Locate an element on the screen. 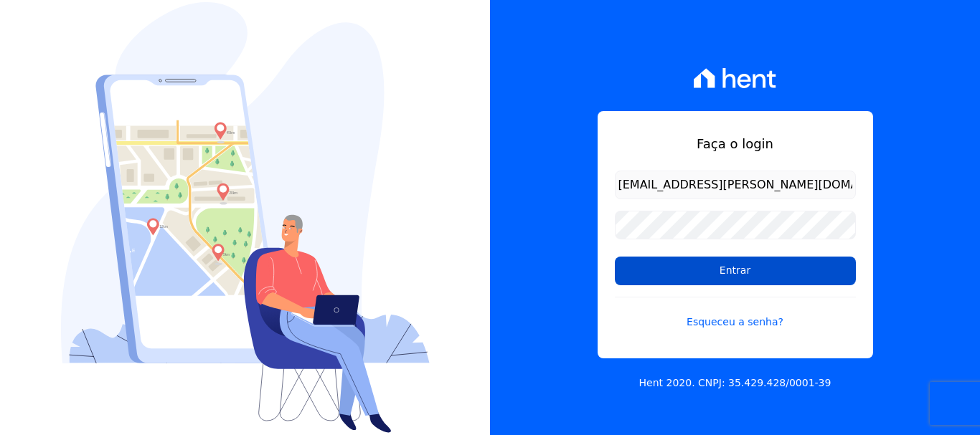  a: Esqueceu a senha? is located at coordinates (735, 313).